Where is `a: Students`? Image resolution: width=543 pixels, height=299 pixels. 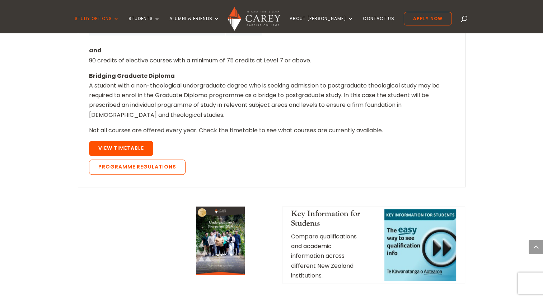
a: Students is located at coordinates (144, 24).